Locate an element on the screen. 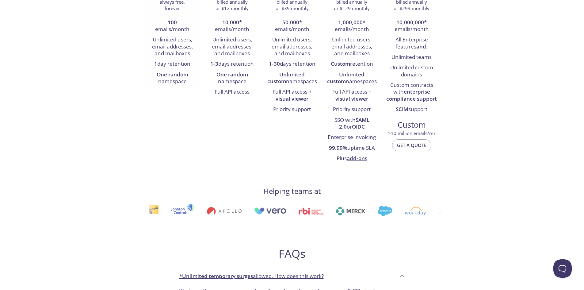 Image resolution: width=584 pixels, height=290 pixels. strong: 50,000 is located at coordinates (290, 22).